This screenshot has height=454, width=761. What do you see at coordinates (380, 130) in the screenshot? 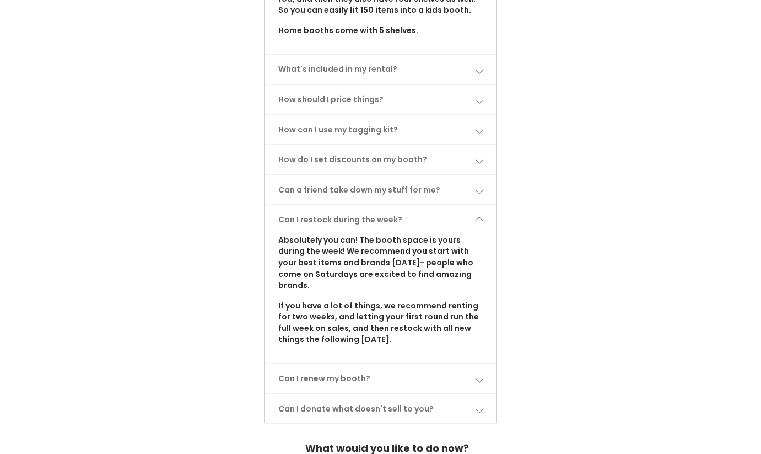
I see `a: How can I use my tagging kit?` at bounding box center [380, 130].